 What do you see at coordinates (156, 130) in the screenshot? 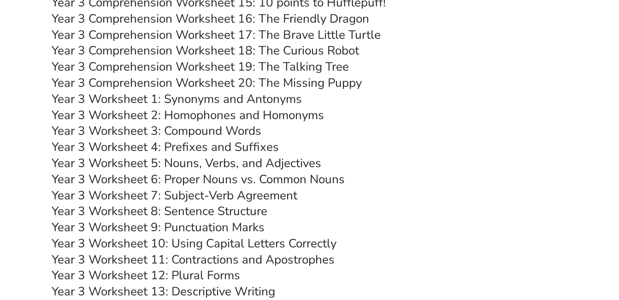
I see `a: Year 3 Worksheet 3: Compound Words` at bounding box center [156, 130].